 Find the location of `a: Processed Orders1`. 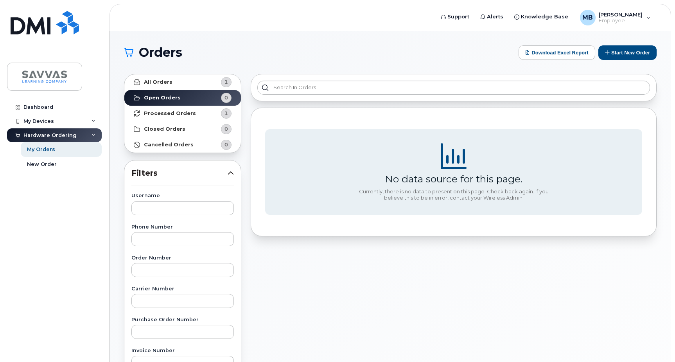

a: Processed Orders1 is located at coordinates (183, 113).